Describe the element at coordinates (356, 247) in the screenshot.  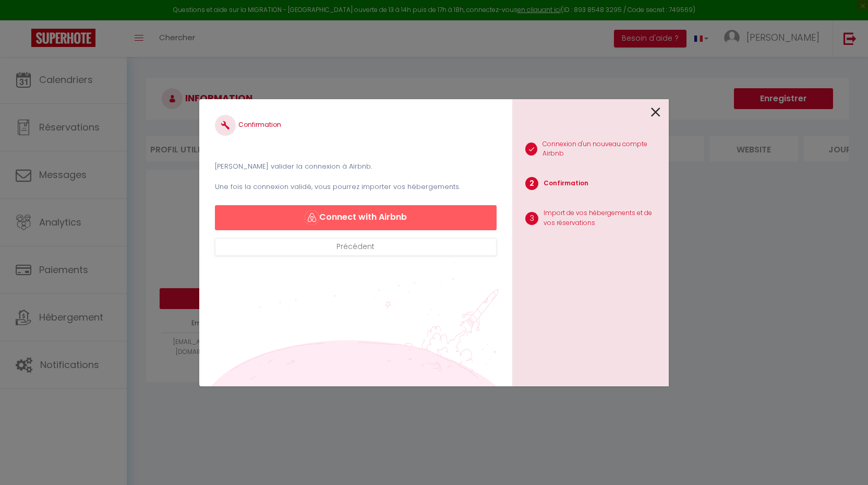
I see `button: Précédent` at that location.